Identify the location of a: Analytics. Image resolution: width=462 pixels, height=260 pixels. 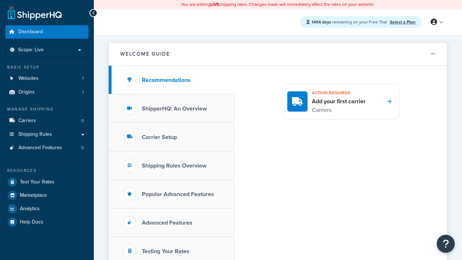
(47, 209).